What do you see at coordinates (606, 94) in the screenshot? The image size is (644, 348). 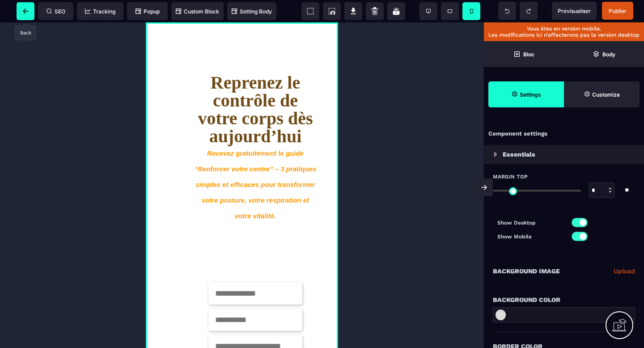 I see `strong: Customize` at bounding box center [606, 94].